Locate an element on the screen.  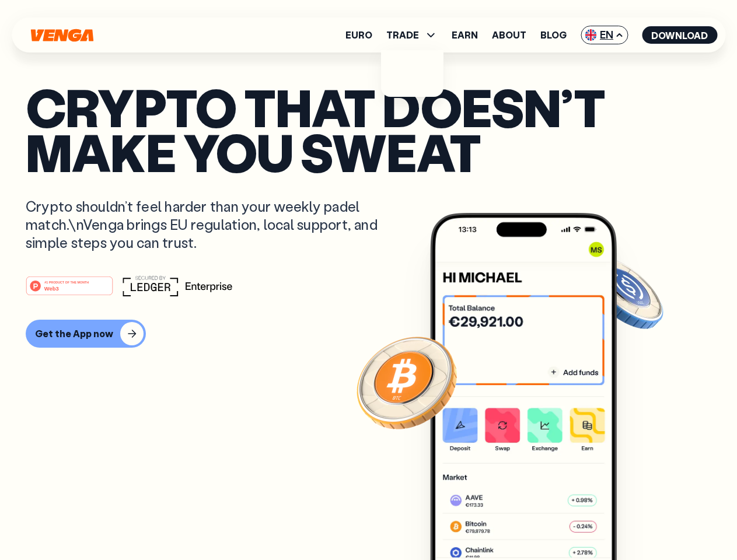
svg: Home is located at coordinates (62, 35).